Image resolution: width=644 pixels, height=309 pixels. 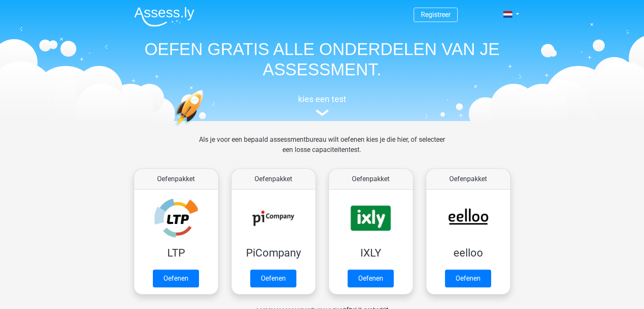 I want to click on img: assessment, so click(x=322, y=112).